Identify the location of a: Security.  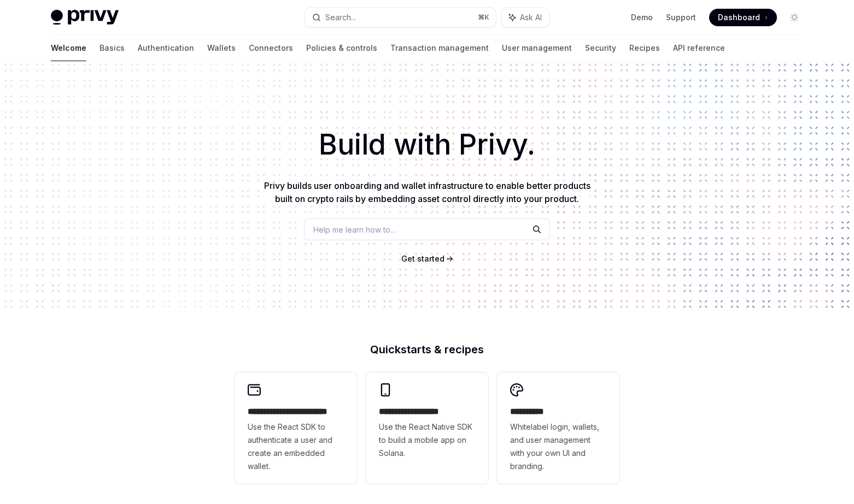
(600, 48).